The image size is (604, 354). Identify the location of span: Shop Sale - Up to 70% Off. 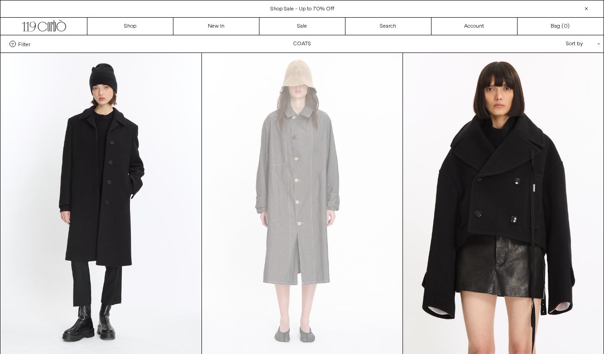
(302, 9).